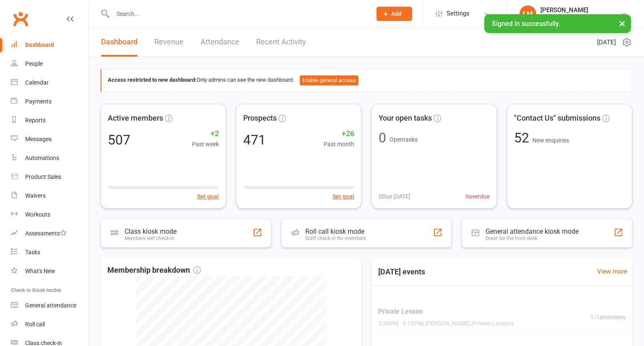 The image size is (644, 346). I want to click on div: Staff check-in for members, so click(335, 238).